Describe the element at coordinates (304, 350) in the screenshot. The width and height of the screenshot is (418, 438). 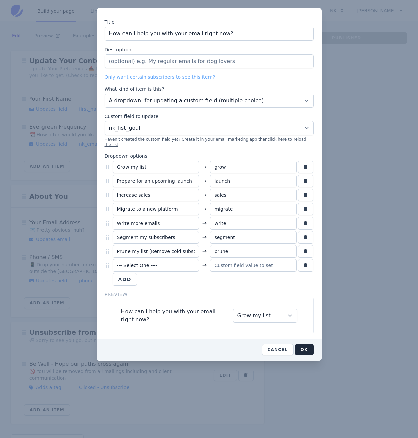
I see `button: OK` at that location.